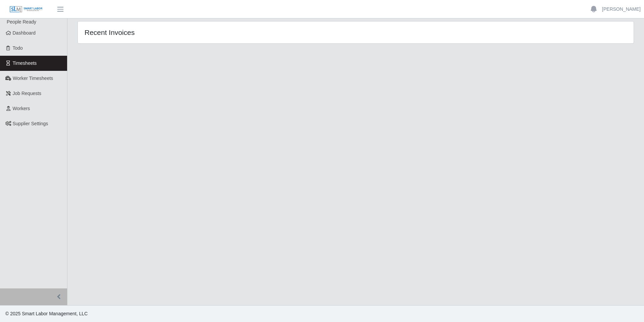  I want to click on span: © 2025 Smart Labor Management, LLC, so click(47, 313).